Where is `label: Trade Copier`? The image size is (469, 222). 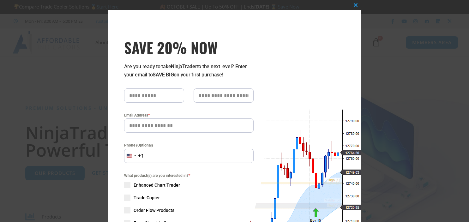
label: Trade Copier is located at coordinates (189, 198).